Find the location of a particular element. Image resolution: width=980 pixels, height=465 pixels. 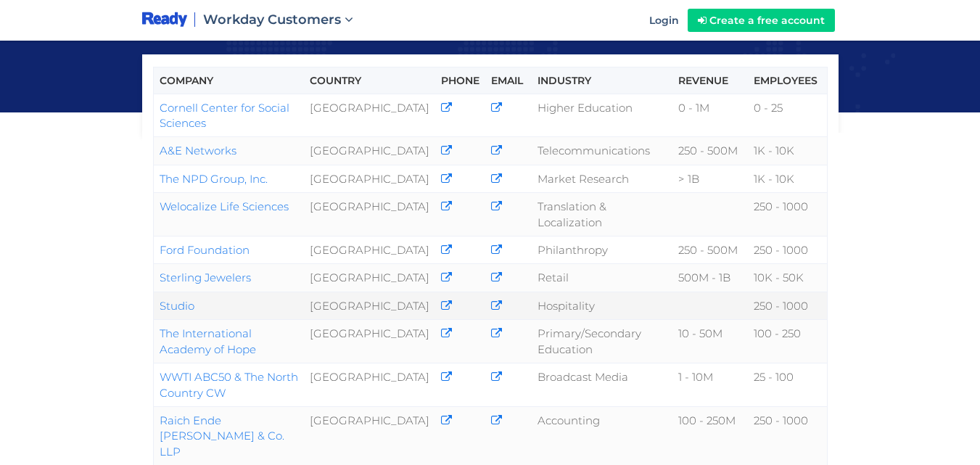

td: Higher Education is located at coordinates (602, 115).